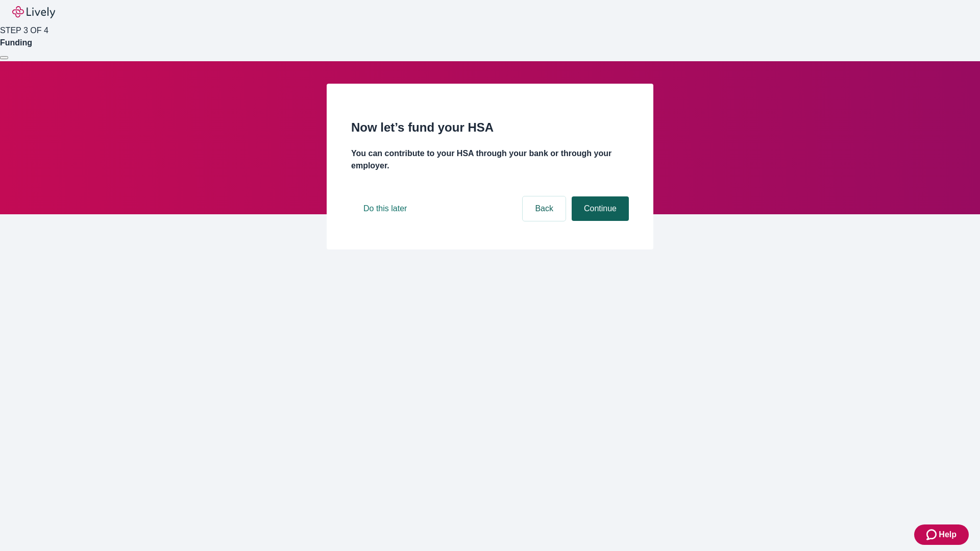 This screenshot has height=551, width=980. What do you see at coordinates (941, 535) in the screenshot?
I see `button: Zendesk support iconHelp` at bounding box center [941, 535].